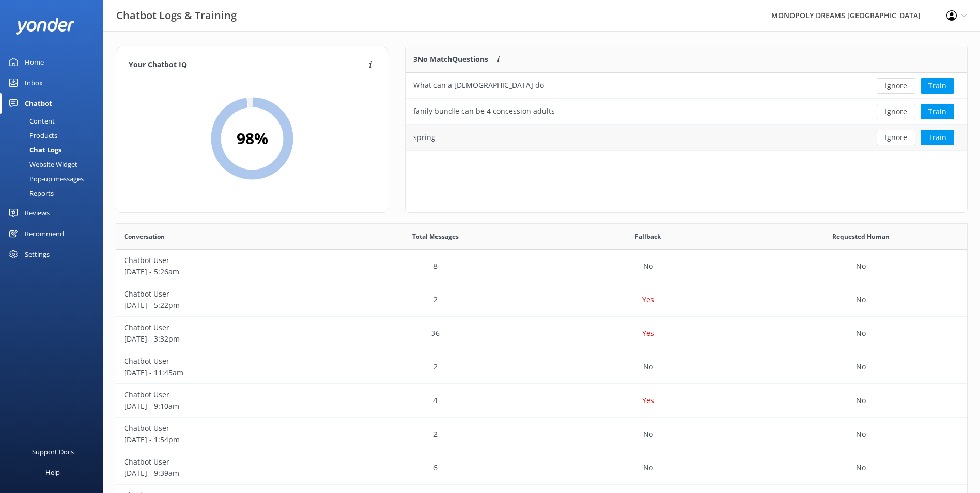 The image size is (980, 493). Describe the element at coordinates (686, 112) in the screenshot. I see `div: grid` at that location.